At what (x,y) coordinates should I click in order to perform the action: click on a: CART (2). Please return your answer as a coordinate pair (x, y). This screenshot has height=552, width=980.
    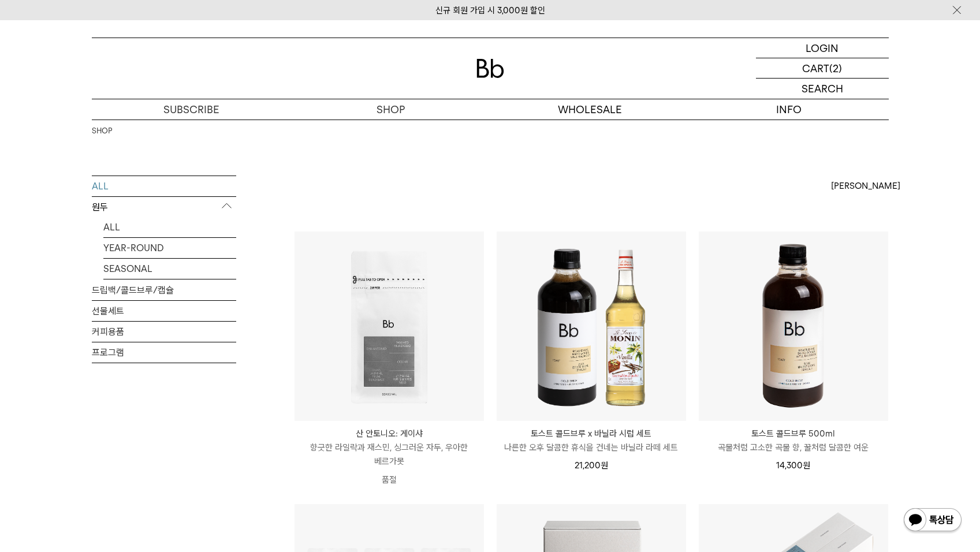
    Looking at the image, I should click on (823, 68).